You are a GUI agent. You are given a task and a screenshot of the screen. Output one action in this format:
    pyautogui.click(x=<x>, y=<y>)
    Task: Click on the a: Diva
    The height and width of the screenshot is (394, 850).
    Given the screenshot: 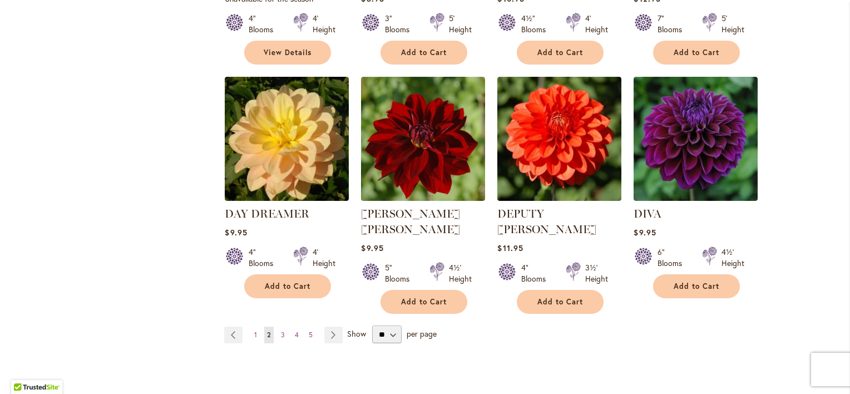 What is the action you would take?
    pyautogui.click(x=695, y=197)
    